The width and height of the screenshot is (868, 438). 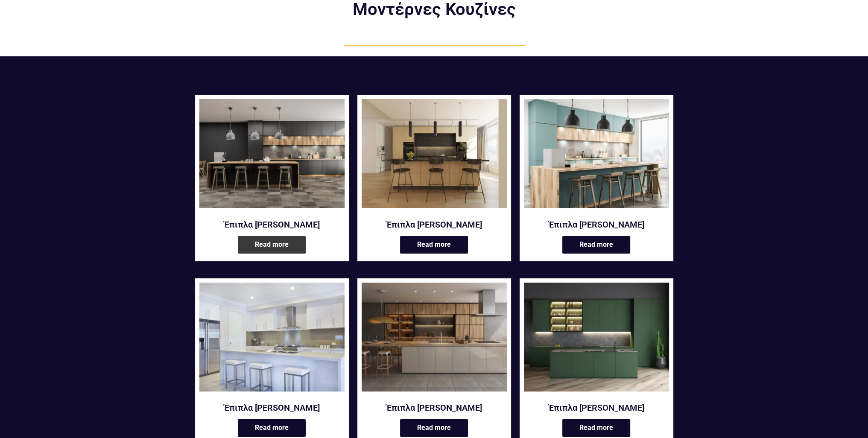 I want to click on a: Έπιπλα κουζίνας Bondi, so click(x=272, y=340).